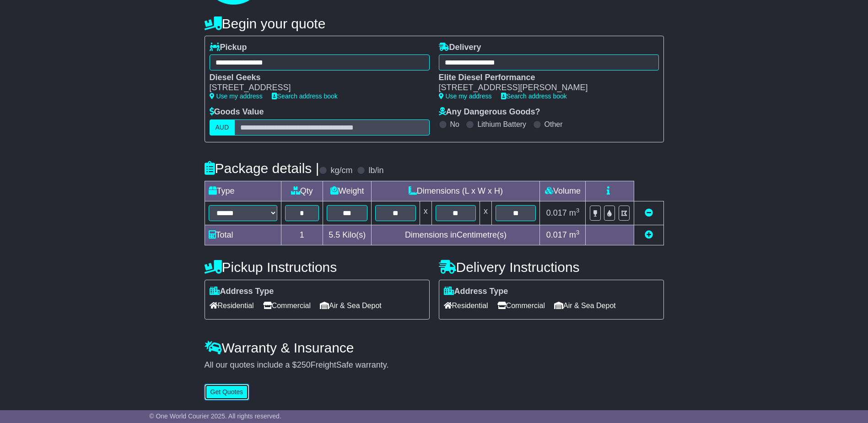 The height and width of the screenshot is (423, 868). I want to click on label: Delivery, so click(460, 47).